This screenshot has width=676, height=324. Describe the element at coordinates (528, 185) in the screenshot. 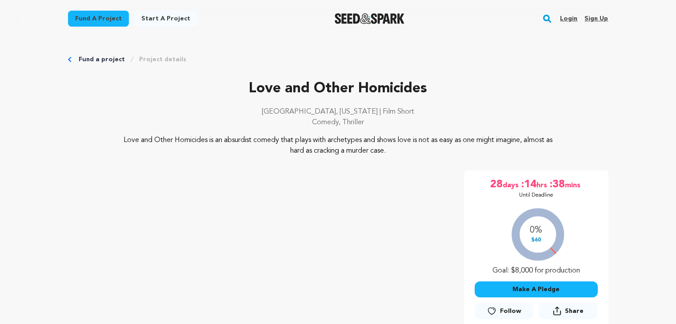

I see `span: :14` at that location.